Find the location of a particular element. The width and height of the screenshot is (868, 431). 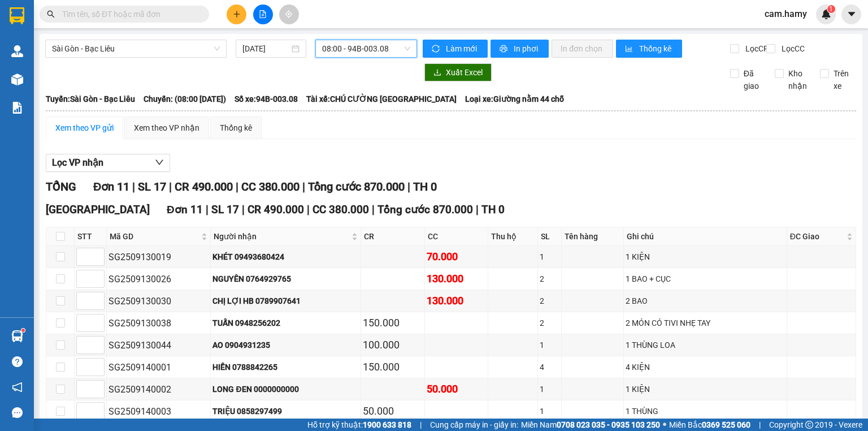

div: SG2509130026 is located at coordinates (158, 279).